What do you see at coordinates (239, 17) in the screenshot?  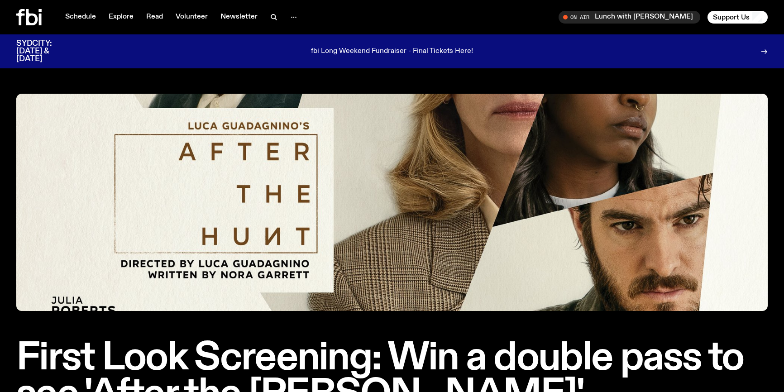 I see `a: Newsletter` at bounding box center [239, 17].